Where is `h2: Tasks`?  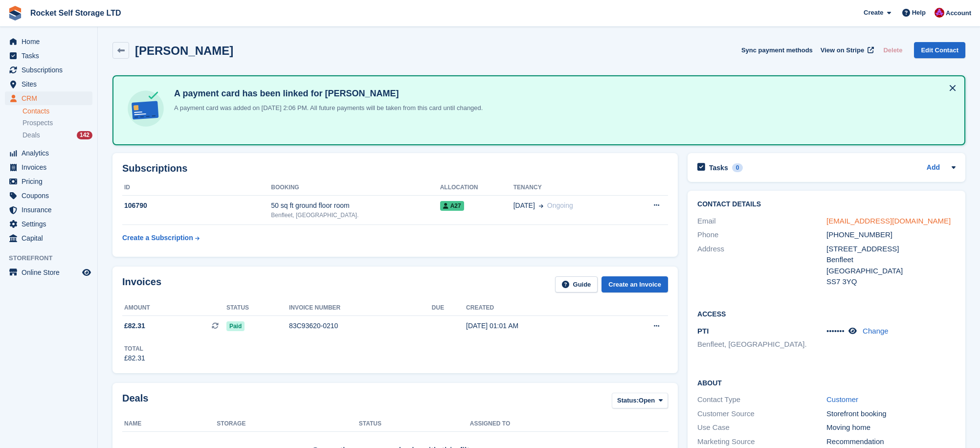 h2: Tasks is located at coordinates (718, 168).